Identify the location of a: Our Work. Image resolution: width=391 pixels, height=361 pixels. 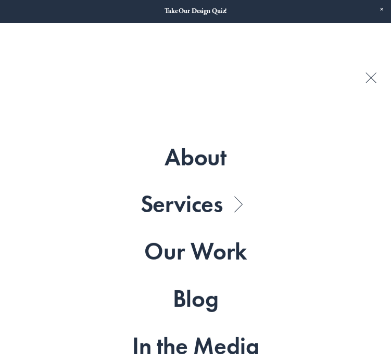
(195, 252).